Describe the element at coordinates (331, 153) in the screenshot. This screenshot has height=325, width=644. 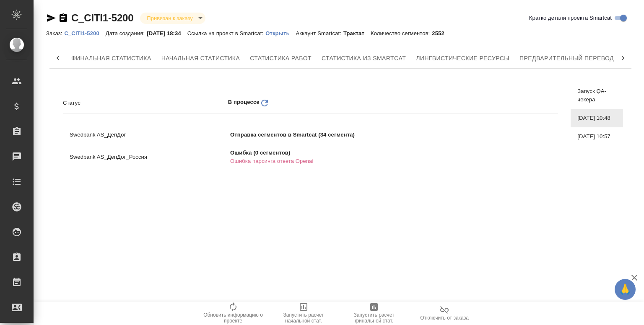
I see `p: Ошибка (0 сегментов)` at that location.